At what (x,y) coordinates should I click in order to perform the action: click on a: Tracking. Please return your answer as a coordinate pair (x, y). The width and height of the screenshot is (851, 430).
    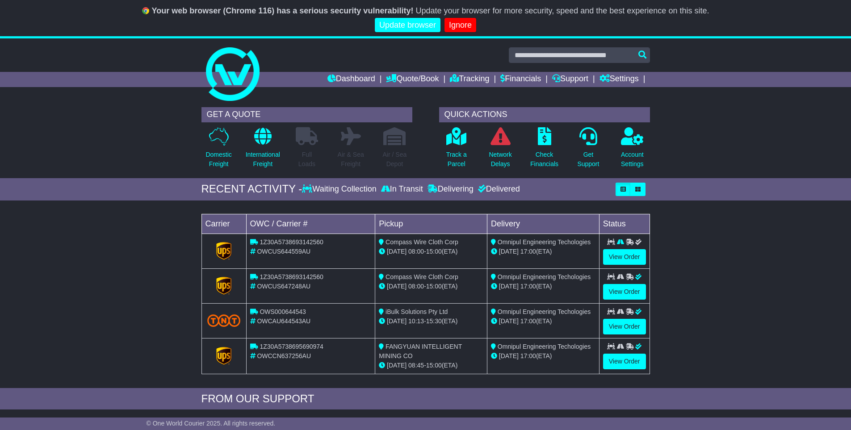
    Looking at the image, I should click on (470, 80).